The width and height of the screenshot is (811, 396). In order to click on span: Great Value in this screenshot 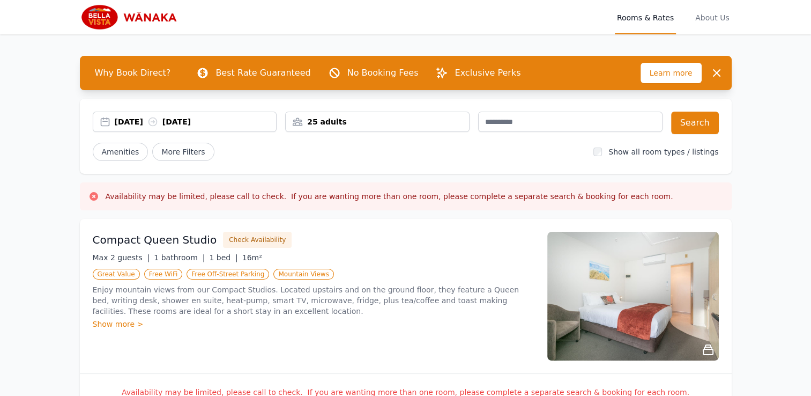, I will do `click(116, 274)`.